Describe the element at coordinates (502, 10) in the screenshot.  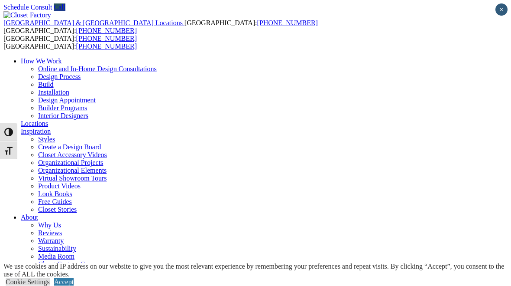
I see `button: Close` at that location.